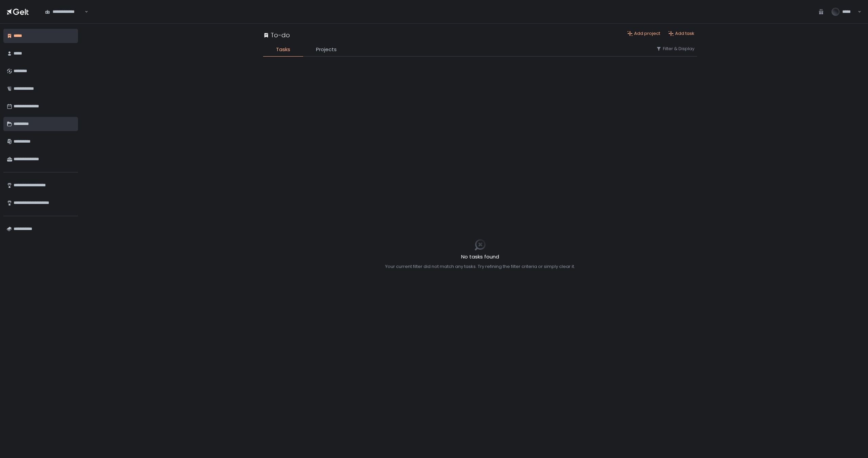 The height and width of the screenshot is (458, 868). I want to click on button: Filter & Display, so click(675, 49).